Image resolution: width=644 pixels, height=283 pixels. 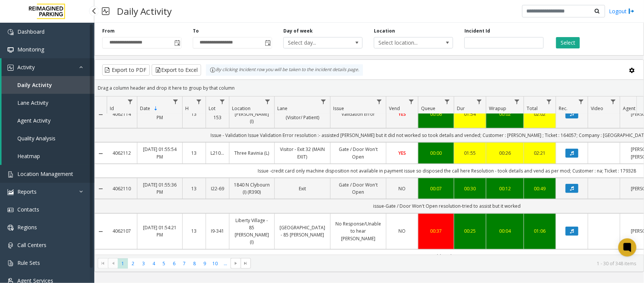 I want to click on div: Drag a column header and drop it here to group by that column, so click(x=369, y=88).